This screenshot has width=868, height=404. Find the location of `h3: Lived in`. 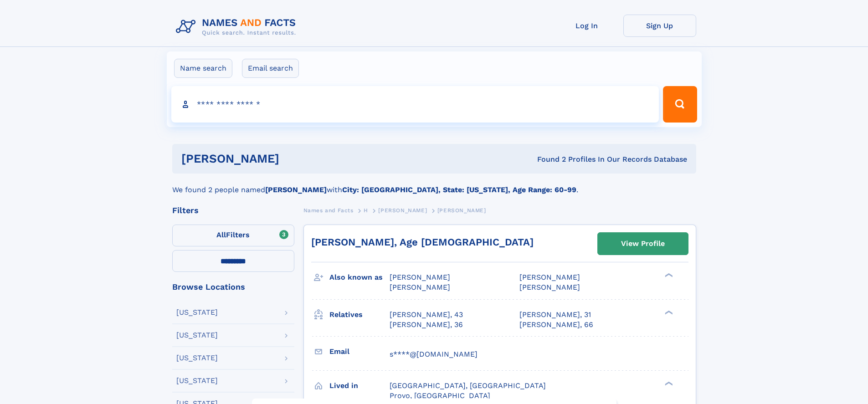

h3: Lived in is located at coordinates (359, 386).